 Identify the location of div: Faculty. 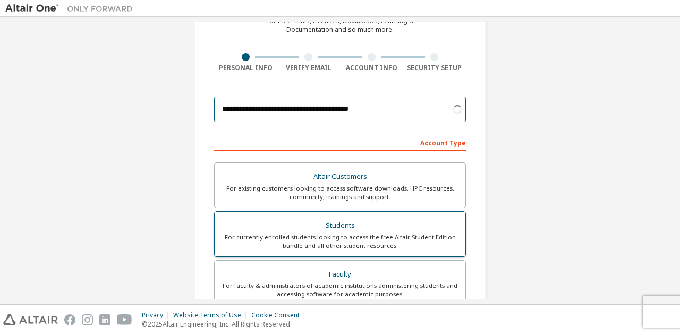
(340, 275).